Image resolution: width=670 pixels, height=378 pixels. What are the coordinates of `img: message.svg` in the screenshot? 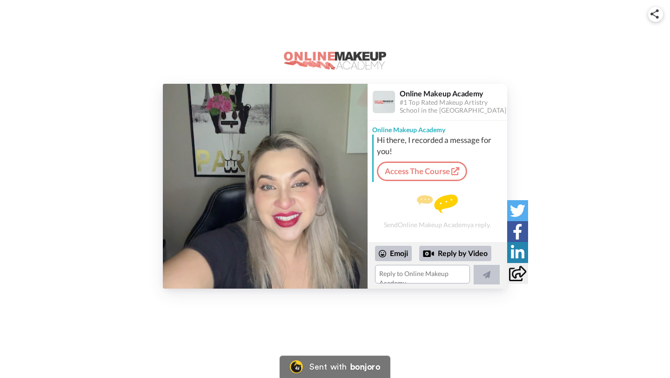 It's located at (437, 204).